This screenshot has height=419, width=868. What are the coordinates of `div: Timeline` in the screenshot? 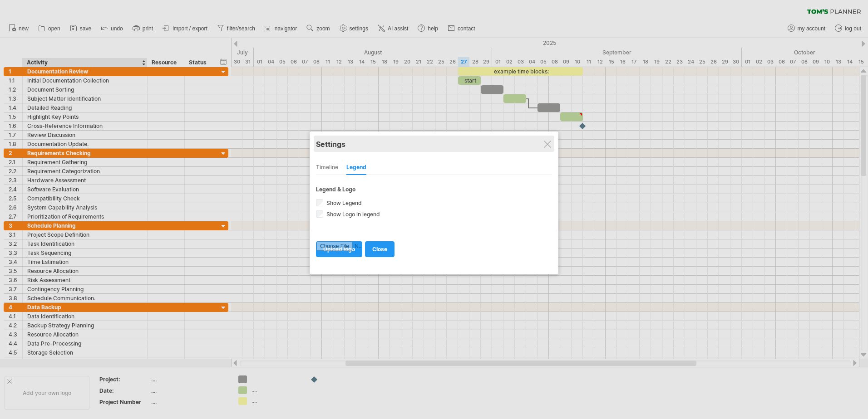 It's located at (327, 168).